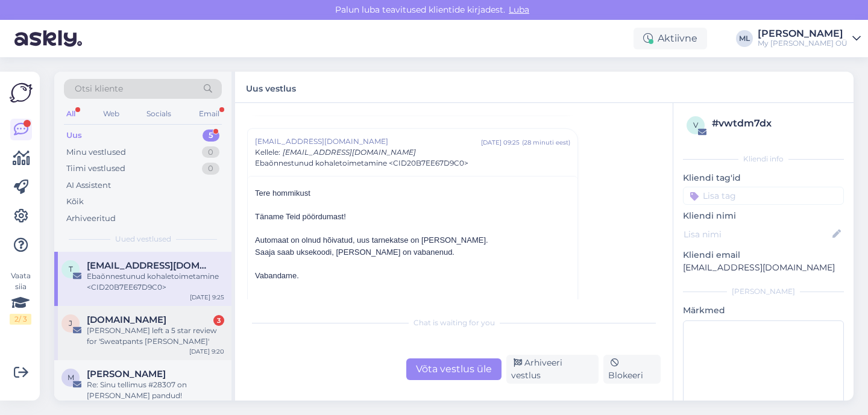  I want to click on span: t, so click(70, 269).